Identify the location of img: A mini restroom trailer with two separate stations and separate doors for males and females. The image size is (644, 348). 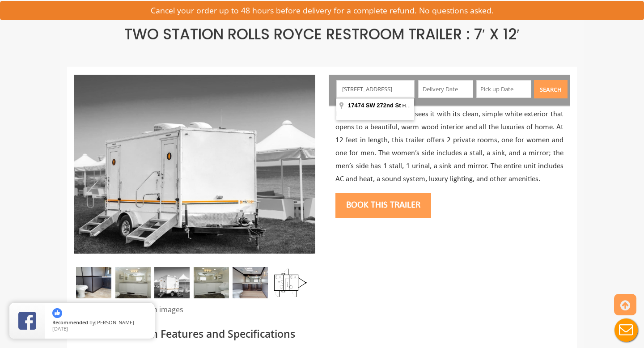
(172, 282).